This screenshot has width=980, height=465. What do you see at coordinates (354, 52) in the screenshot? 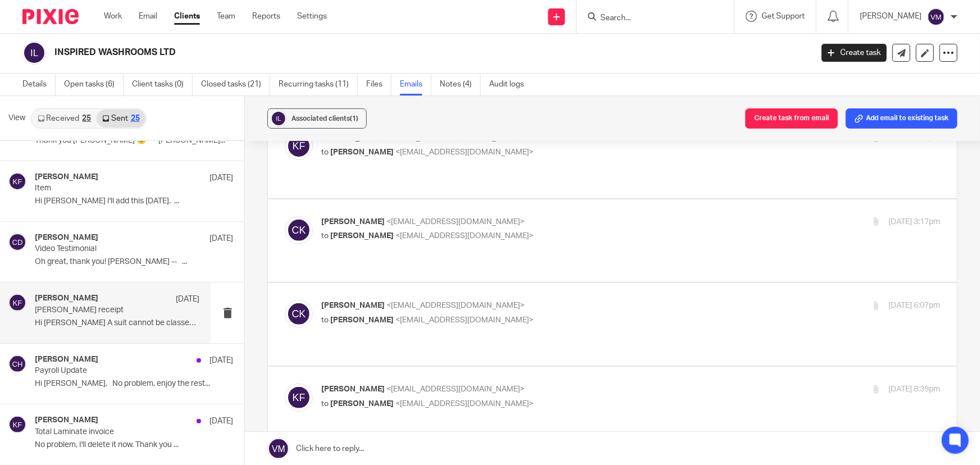
I see `h2: INSPIRED WASHROOMS LTD` at bounding box center [354, 52].